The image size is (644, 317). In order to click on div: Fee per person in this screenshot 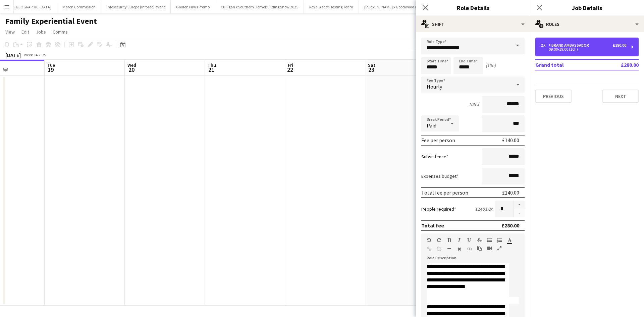, I will do `click(438, 140)`.